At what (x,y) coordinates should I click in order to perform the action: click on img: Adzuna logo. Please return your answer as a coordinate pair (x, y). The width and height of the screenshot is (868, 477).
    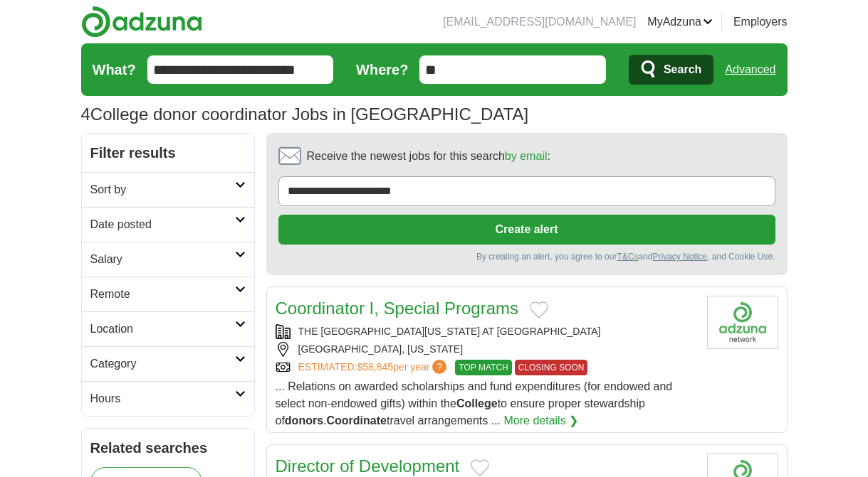
    Looking at the image, I should click on (142, 21).